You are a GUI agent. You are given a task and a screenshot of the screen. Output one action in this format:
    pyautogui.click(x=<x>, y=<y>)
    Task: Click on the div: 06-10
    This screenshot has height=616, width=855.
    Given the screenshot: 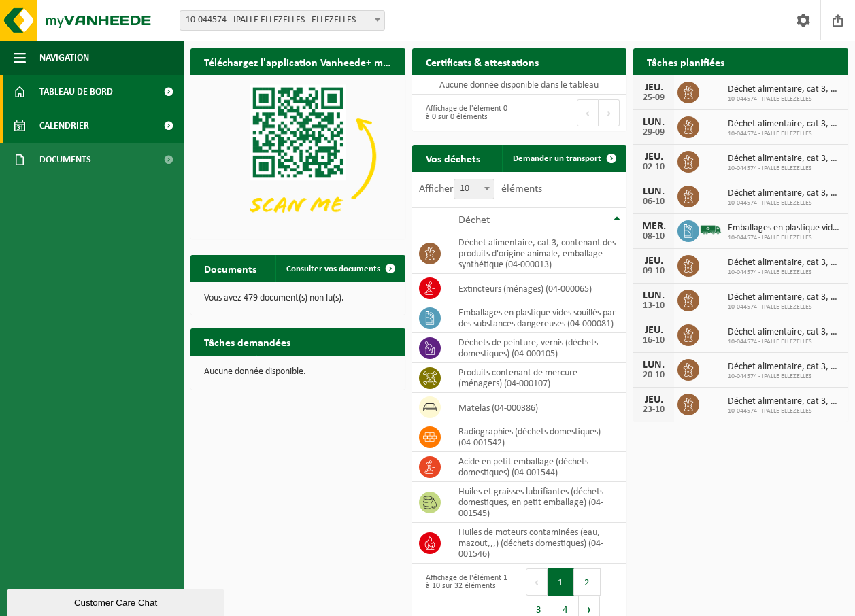 What is the action you would take?
    pyautogui.click(x=654, y=202)
    